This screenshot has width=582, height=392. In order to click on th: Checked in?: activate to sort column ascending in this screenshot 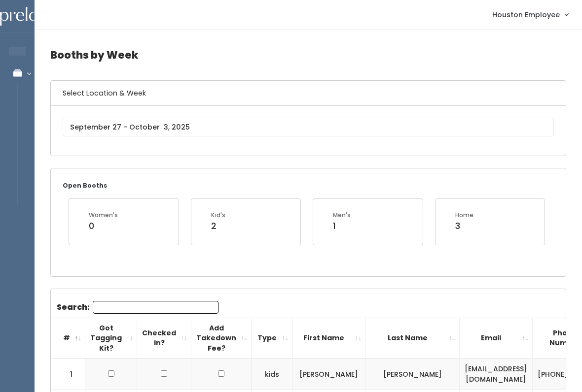, I will do `click(164, 338)`.